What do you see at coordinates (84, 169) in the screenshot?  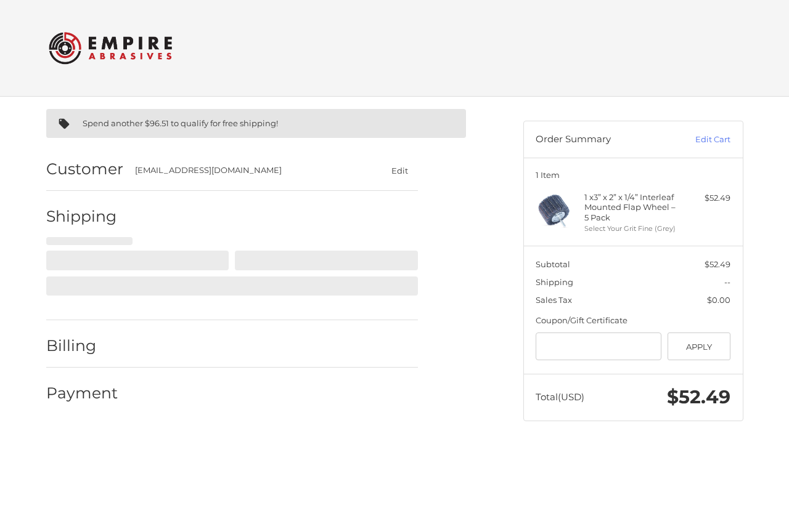 I see `h2: Customer` at bounding box center [84, 169].